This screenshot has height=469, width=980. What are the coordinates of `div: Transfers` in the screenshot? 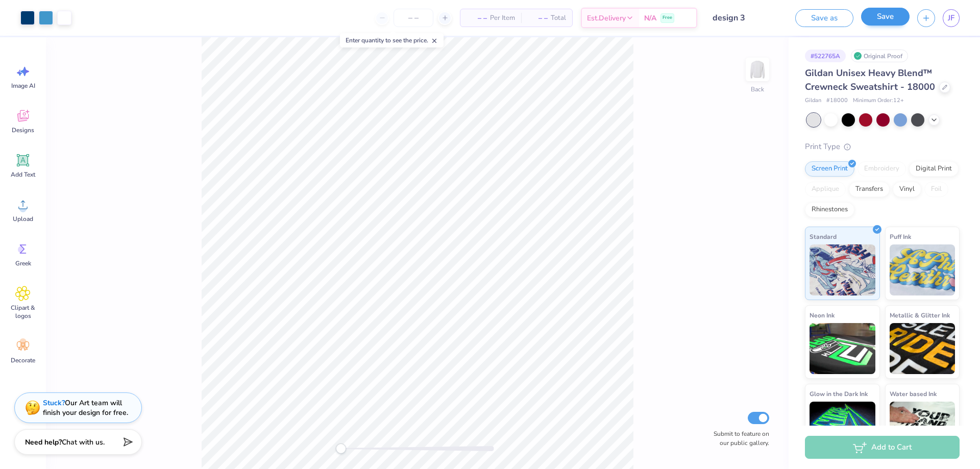 It's located at (869, 189).